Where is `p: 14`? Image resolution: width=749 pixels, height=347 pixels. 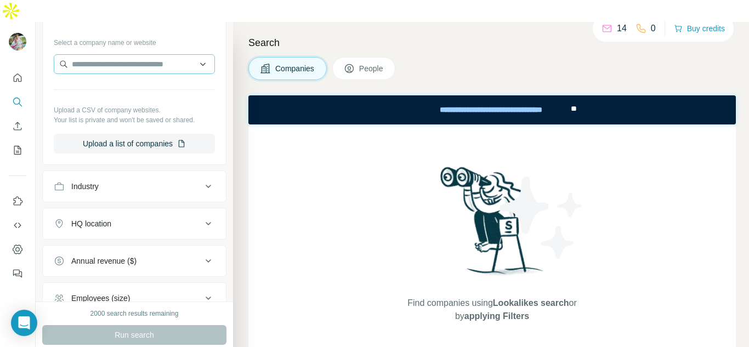
p: 14 is located at coordinates (622, 29).